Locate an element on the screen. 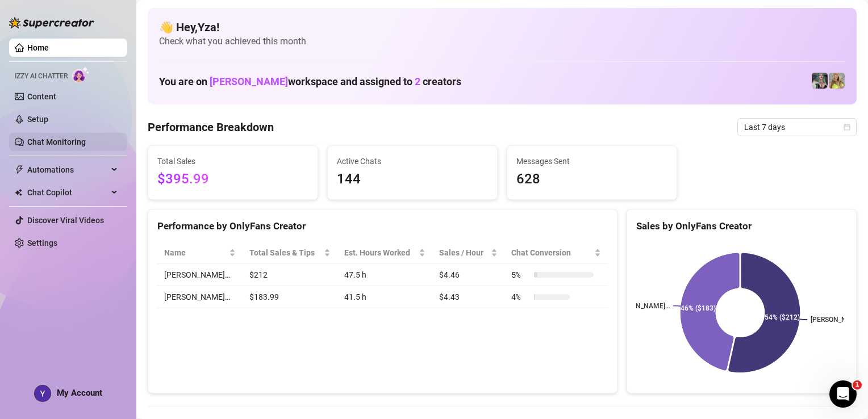 The width and height of the screenshot is (868, 419). td: $212 is located at coordinates (290, 275).